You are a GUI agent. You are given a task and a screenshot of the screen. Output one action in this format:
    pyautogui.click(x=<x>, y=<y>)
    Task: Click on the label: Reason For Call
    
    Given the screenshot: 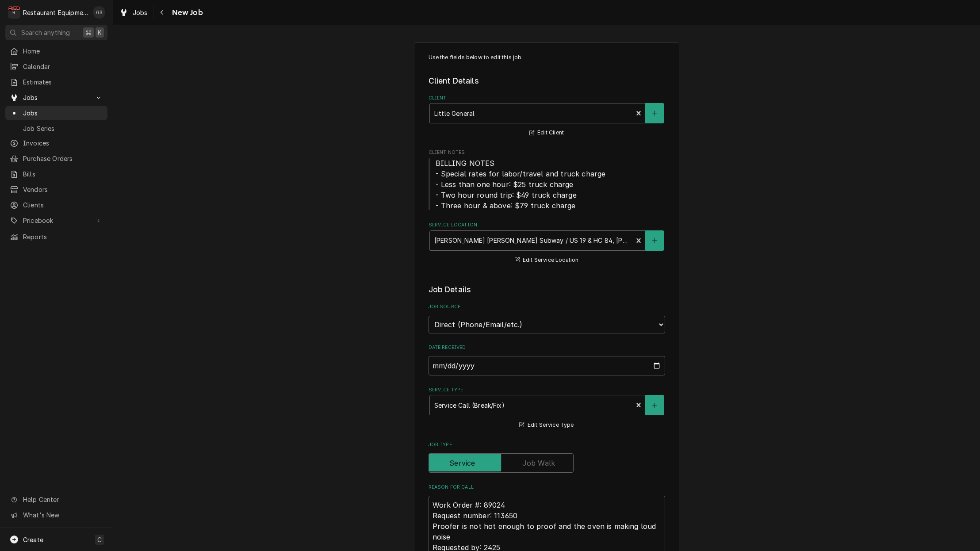 What is the action you would take?
    pyautogui.click(x=546, y=487)
    